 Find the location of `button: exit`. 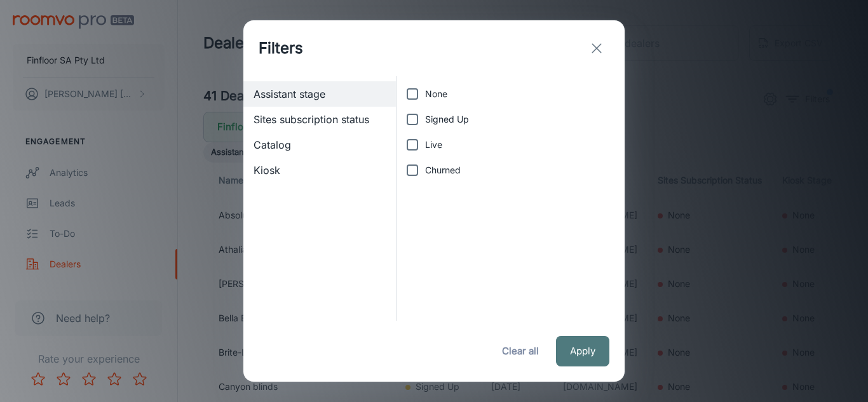

button: exit is located at coordinates (596, 48).